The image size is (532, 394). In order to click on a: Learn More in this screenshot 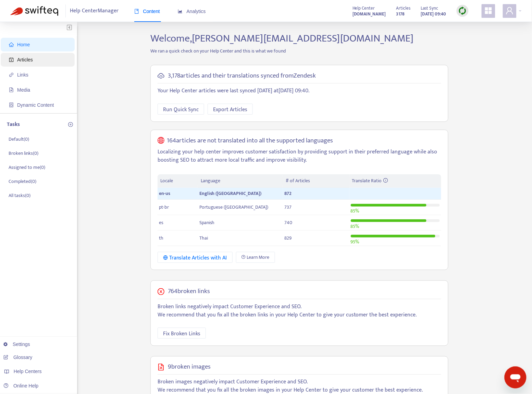, I will do `click(256, 257)`.